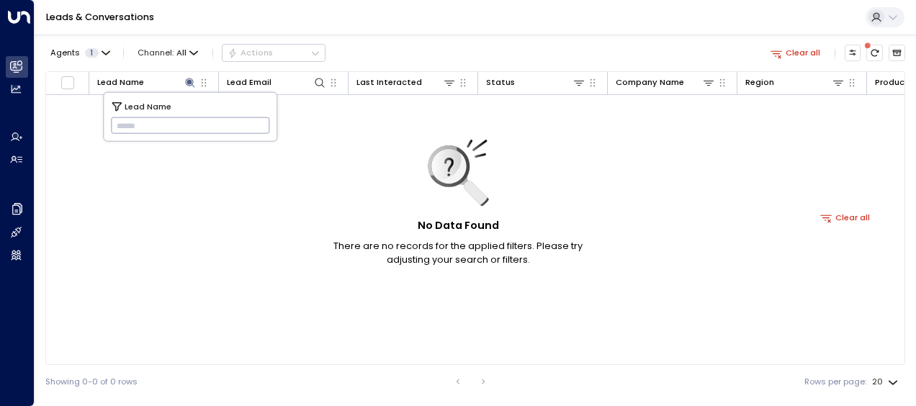 Image resolution: width=916 pixels, height=406 pixels. I want to click on p: There are no records for the applied filters. Please try adjusting your search or filters., so click(458, 253).